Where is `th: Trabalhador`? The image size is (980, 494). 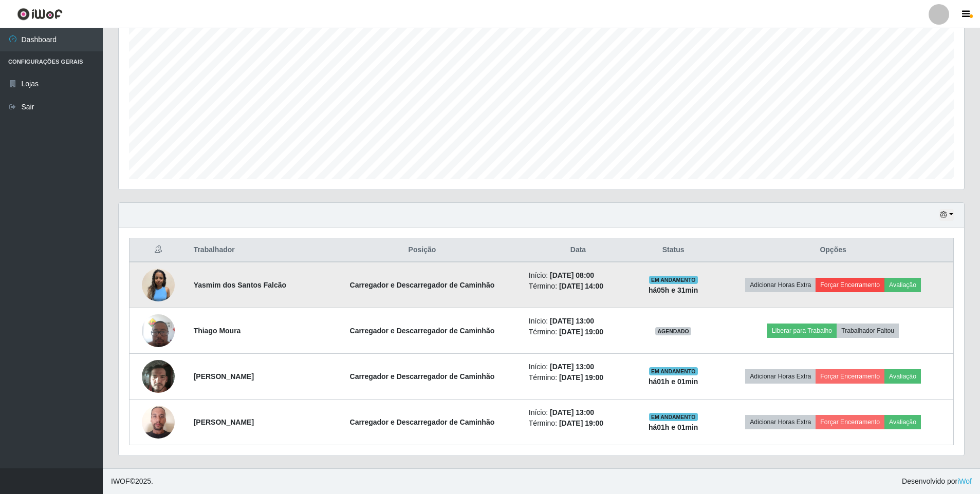 th: Trabalhador is located at coordinates (255, 250).